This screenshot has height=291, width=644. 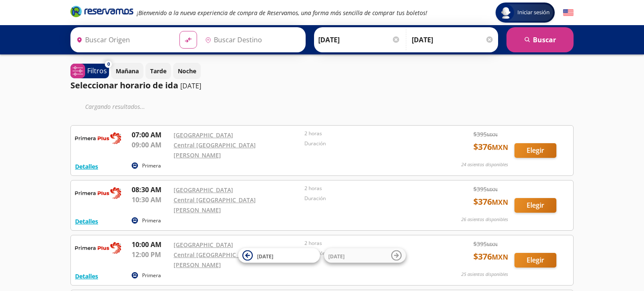 I want to click on p: 26 asientos disponibles, so click(x=485, y=219).